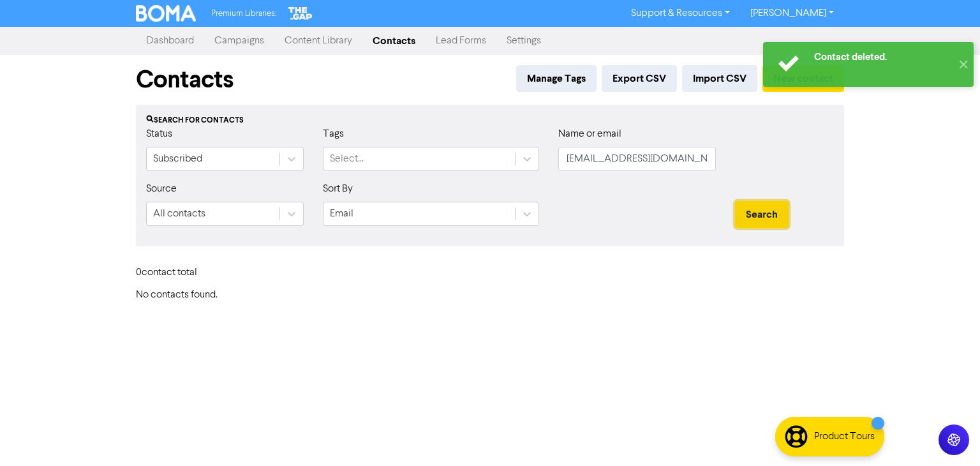 The width and height of the screenshot is (980, 466). Describe the element at coordinates (159, 134) in the screenshot. I see `label: Status` at that location.